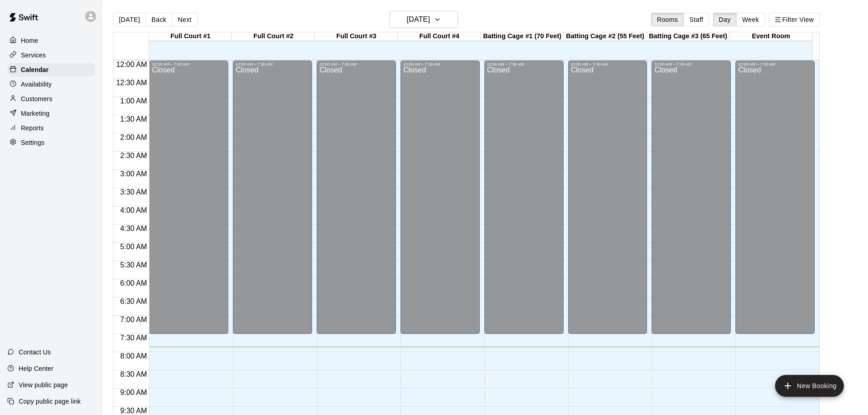 This screenshot has height=415, width=868. Describe the element at coordinates (134, 228) in the screenshot. I see `span: 4:30 AM` at that location.